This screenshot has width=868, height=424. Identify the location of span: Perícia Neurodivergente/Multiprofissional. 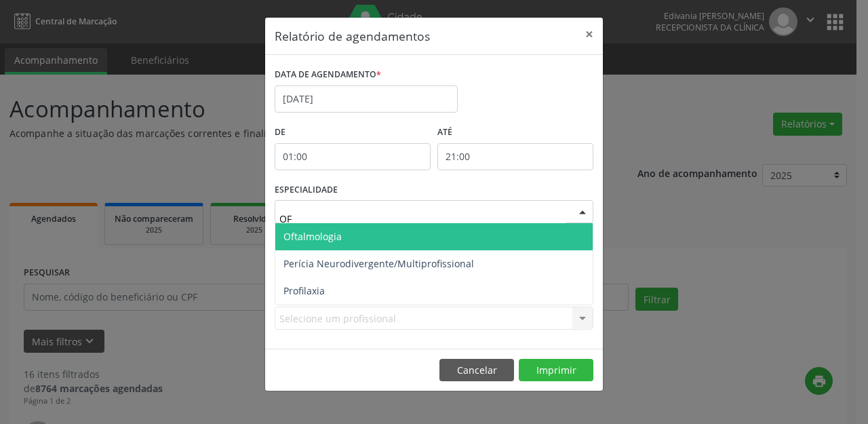
(378, 264).